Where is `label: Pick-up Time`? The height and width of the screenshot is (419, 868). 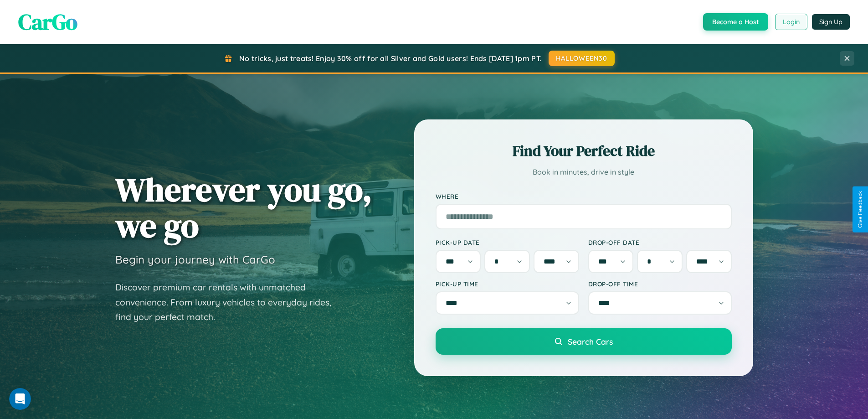
label: Pick-up Time is located at coordinates (507, 283).